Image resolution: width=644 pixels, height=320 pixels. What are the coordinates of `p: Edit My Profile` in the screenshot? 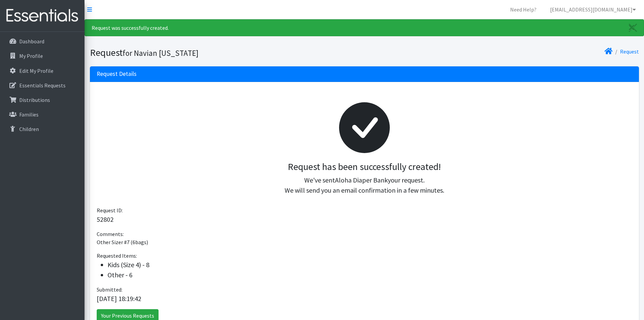 It's located at (36, 71).